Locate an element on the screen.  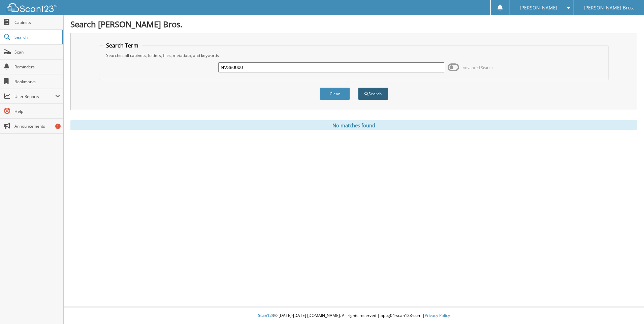
img: scan123-logo-white.svg is located at coordinates (32, 8).